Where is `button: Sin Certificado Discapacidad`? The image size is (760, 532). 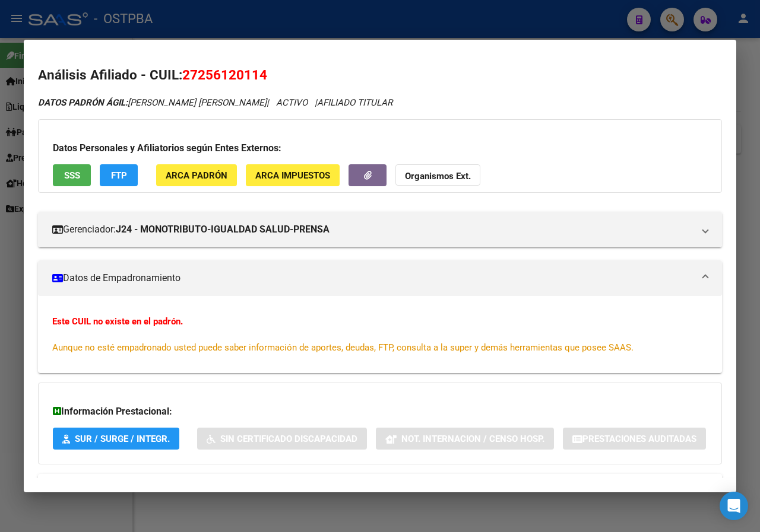 button: Sin Certificado Discapacidad is located at coordinates (282, 438).